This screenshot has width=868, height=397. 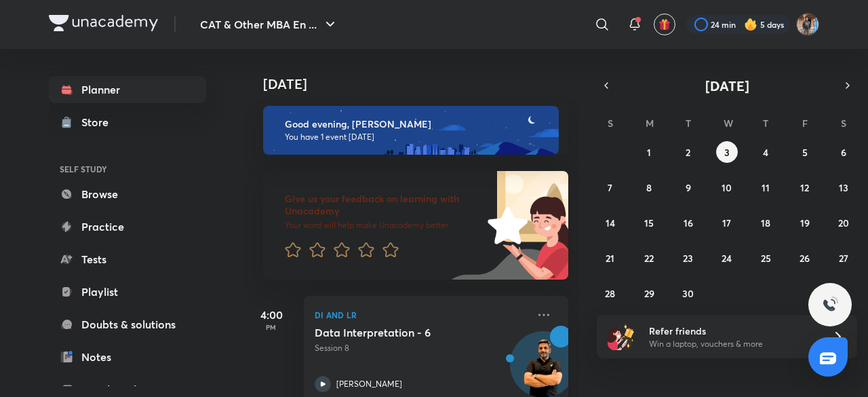 I want to click on a: Company Logo, so click(x=103, y=24).